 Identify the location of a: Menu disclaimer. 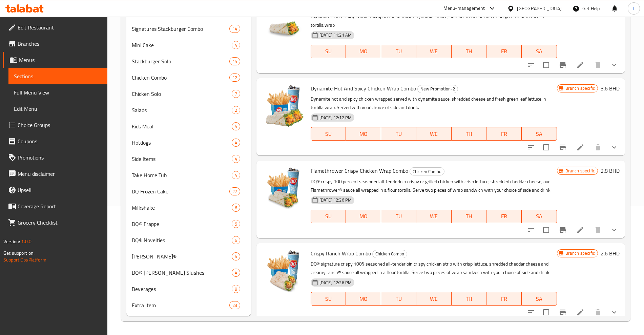
(55, 173).